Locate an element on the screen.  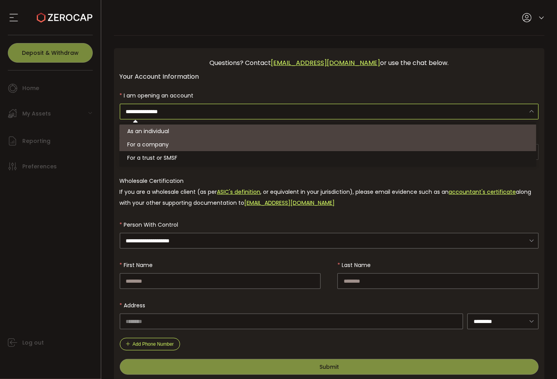
a: accountant's certificate is located at coordinates (482, 192).